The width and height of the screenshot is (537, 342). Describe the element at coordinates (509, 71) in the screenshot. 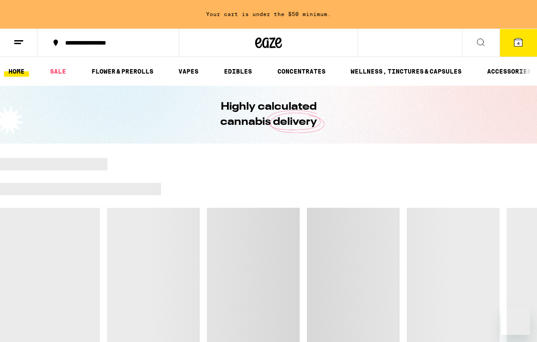

I see `a: ACCESSORIES` at that location.